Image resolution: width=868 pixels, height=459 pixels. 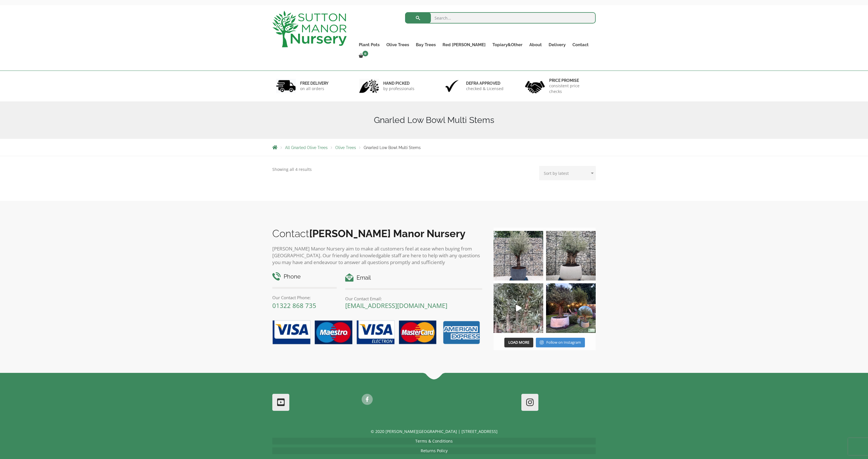 What do you see at coordinates (518, 308) in the screenshot?
I see `a: Play` at bounding box center [518, 308].